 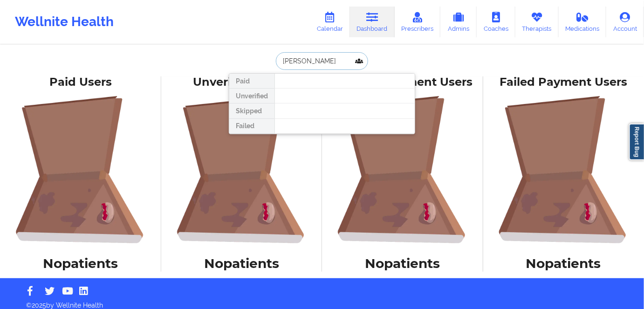 I want to click on a: Prescribers, so click(x=418, y=22).